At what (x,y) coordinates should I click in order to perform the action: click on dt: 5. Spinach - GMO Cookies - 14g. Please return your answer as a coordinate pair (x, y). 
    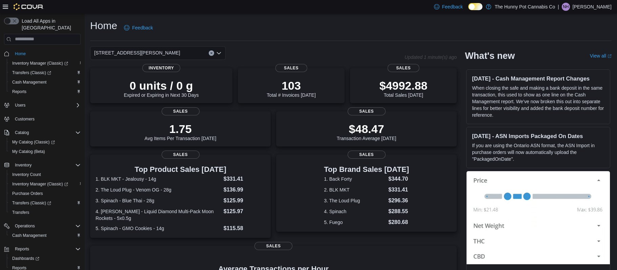
    Looking at the image, I should click on (158, 229).